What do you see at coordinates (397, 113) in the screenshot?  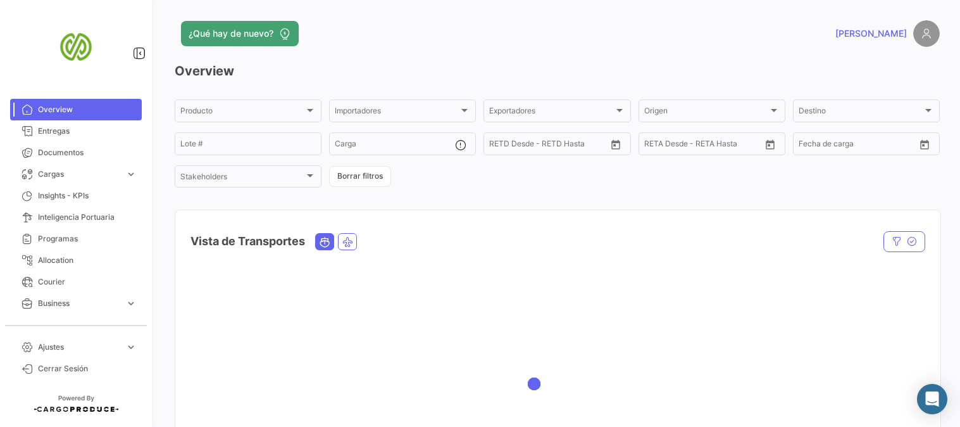 I see `span: Importadores` at bounding box center [397, 113].